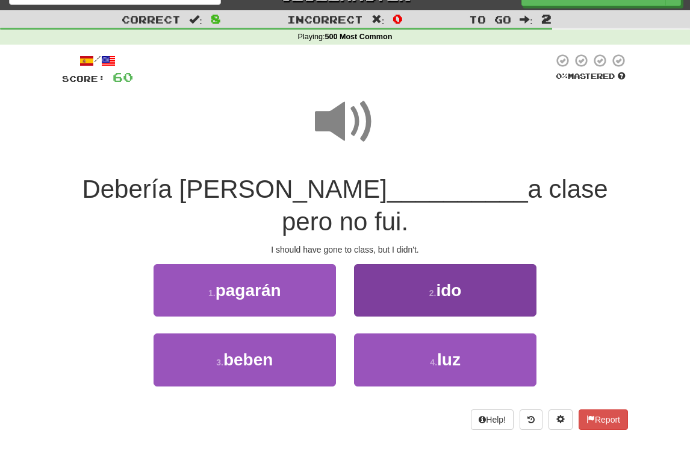 This screenshot has height=451, width=690. What do you see at coordinates (449, 290) in the screenshot?
I see `span: ido` at bounding box center [449, 290].